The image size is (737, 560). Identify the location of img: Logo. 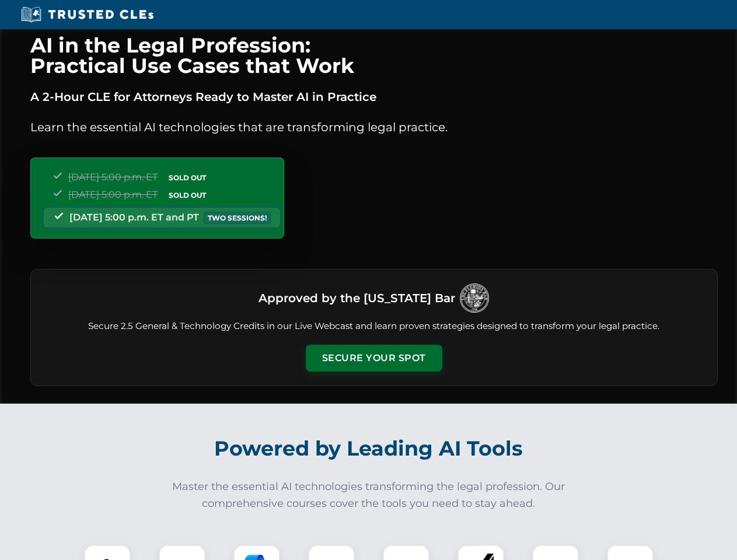
(475, 298).